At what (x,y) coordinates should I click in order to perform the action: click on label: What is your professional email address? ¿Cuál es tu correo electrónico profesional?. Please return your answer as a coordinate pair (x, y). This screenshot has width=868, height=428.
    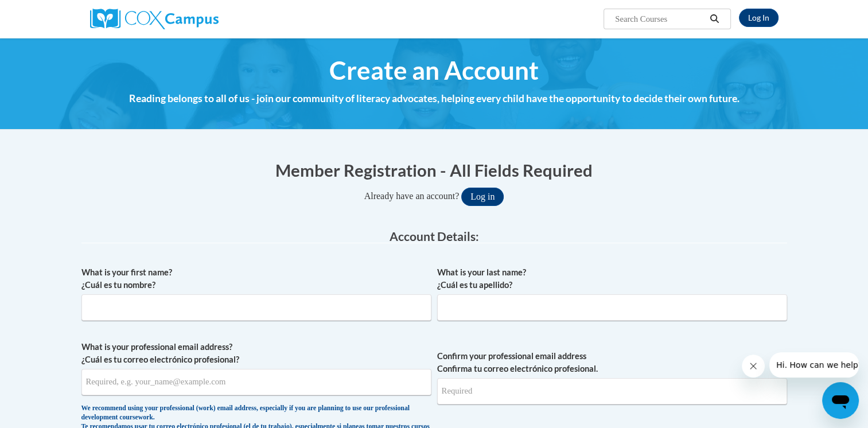
    Looking at the image, I should click on (257, 353).